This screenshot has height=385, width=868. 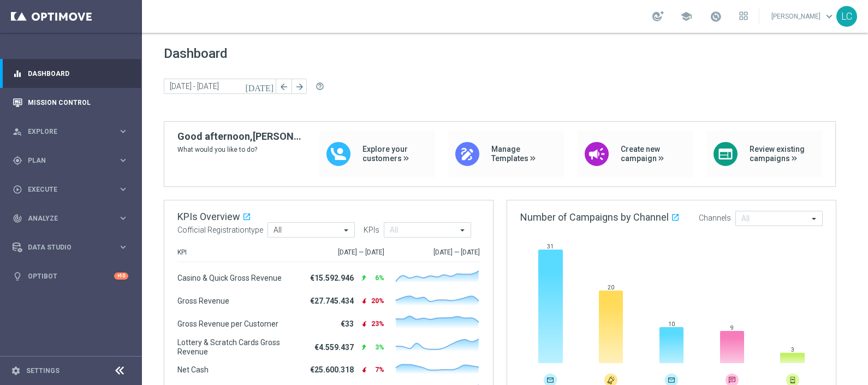 What do you see at coordinates (847, 16) in the screenshot?
I see `div: LC` at bounding box center [847, 16].